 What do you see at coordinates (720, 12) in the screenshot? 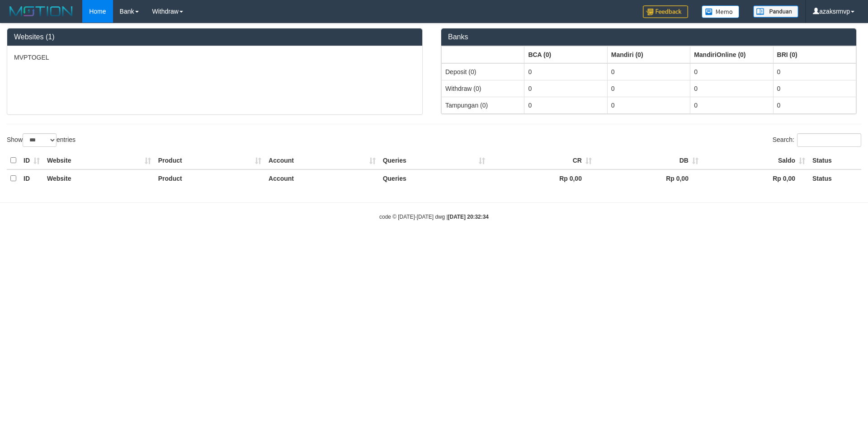
I see `img: Button%20Memo.svg` at bounding box center [720, 12].